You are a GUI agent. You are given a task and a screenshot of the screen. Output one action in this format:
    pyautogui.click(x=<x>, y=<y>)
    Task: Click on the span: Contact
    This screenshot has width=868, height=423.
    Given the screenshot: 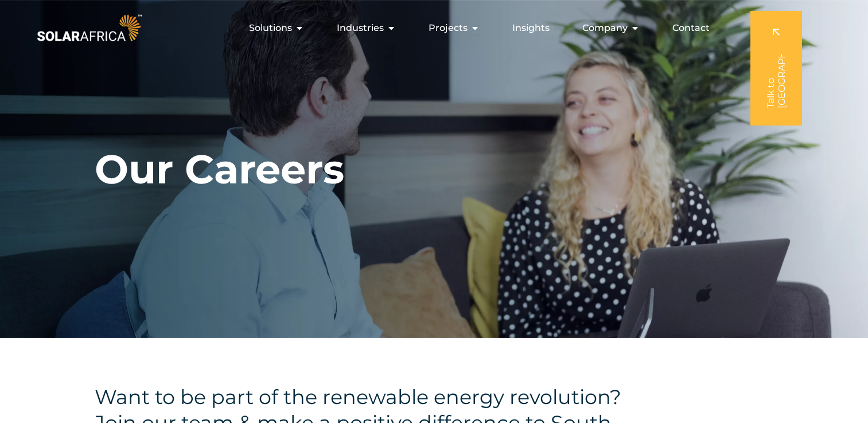 What is the action you would take?
    pyautogui.click(x=691, y=28)
    